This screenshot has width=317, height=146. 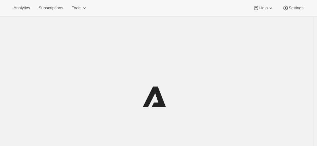 I want to click on button: Help, so click(x=263, y=8).